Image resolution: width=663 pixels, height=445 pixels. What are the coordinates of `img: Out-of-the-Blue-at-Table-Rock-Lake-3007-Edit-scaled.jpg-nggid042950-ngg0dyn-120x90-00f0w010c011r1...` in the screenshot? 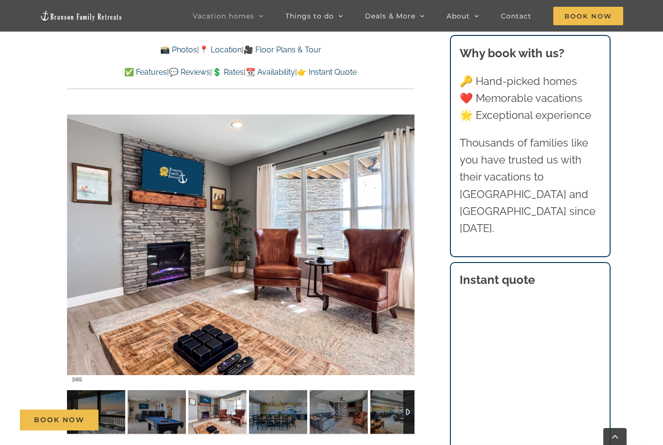 It's located at (157, 412).